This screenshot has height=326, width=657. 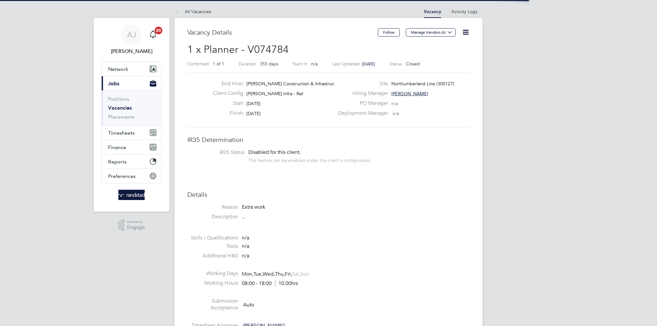 What do you see at coordinates (238, 49) in the screenshot?
I see `span: 1 x Planner - V074784` at bounding box center [238, 49].